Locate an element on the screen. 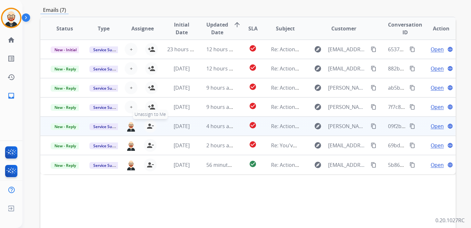 Image resolution: width=471 pixels, height=228 pixels. p: 0.20.1027RC is located at coordinates (449, 220).